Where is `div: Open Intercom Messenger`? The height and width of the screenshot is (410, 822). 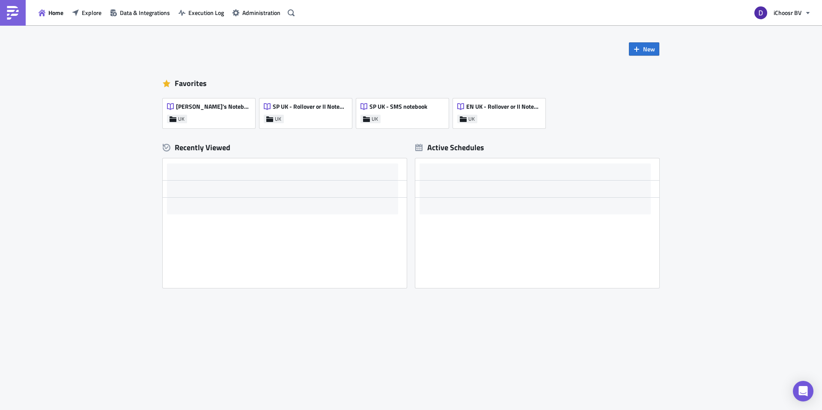 div: Open Intercom Messenger is located at coordinates (803, 391).